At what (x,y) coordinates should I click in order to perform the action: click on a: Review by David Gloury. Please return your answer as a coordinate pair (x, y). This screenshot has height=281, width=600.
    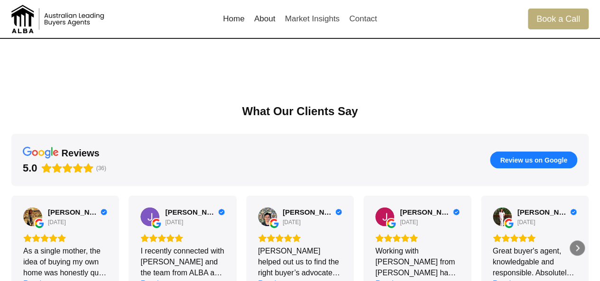
    Looking at the image, I should click on (312, 212).